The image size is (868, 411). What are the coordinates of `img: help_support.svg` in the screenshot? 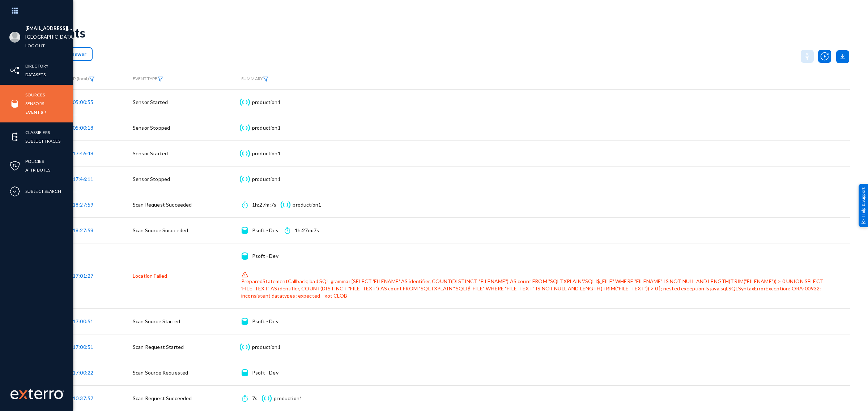 It's located at (863, 221).